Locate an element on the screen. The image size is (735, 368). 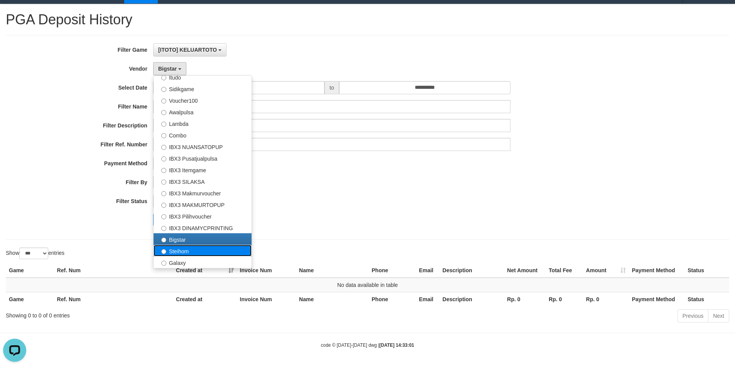
td: No data available in table is located at coordinates (367, 285).